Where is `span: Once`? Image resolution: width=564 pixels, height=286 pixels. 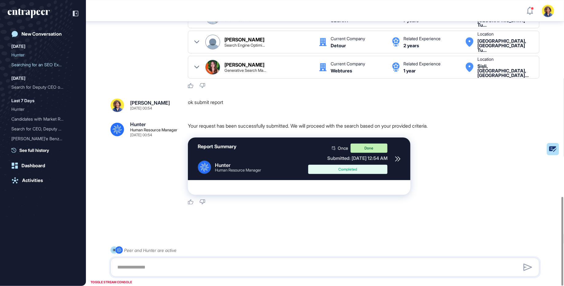 span: Once is located at coordinates (343, 148).